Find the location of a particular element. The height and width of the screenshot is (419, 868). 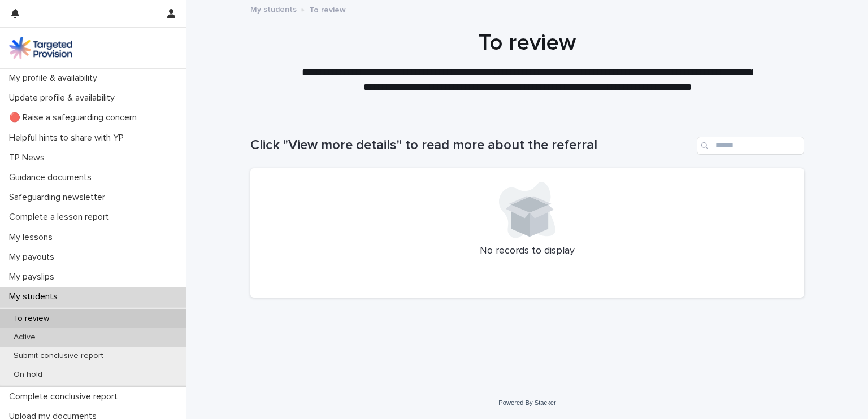

p: Safeguarding newsletter is located at coordinates (59, 197).